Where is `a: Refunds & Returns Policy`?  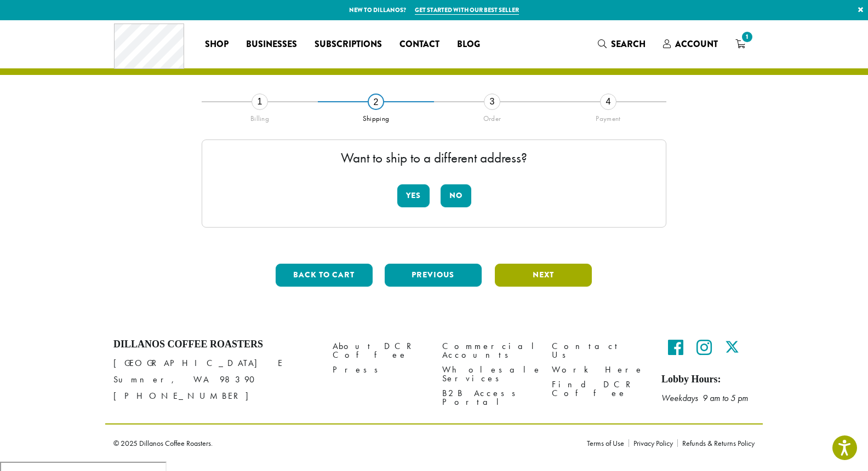 a: Refunds & Returns Policy is located at coordinates (715, 443).